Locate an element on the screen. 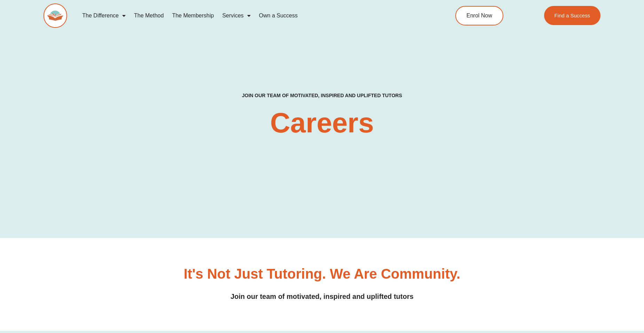 The height and width of the screenshot is (333, 644). a: The Difference is located at coordinates (104, 16).